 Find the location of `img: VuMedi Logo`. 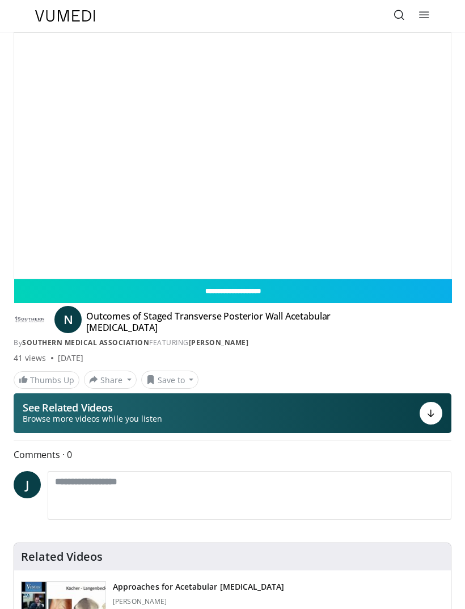

img: VuMedi Logo is located at coordinates (65, 16).